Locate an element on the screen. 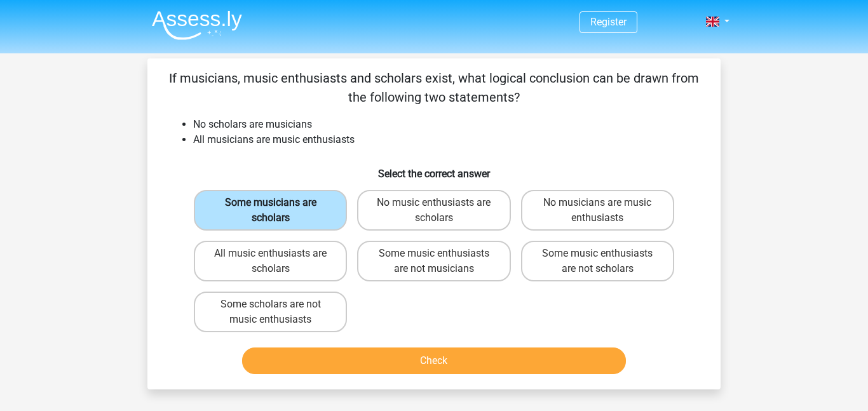 This screenshot has width=868, height=411. button: Check is located at coordinates (434, 360).